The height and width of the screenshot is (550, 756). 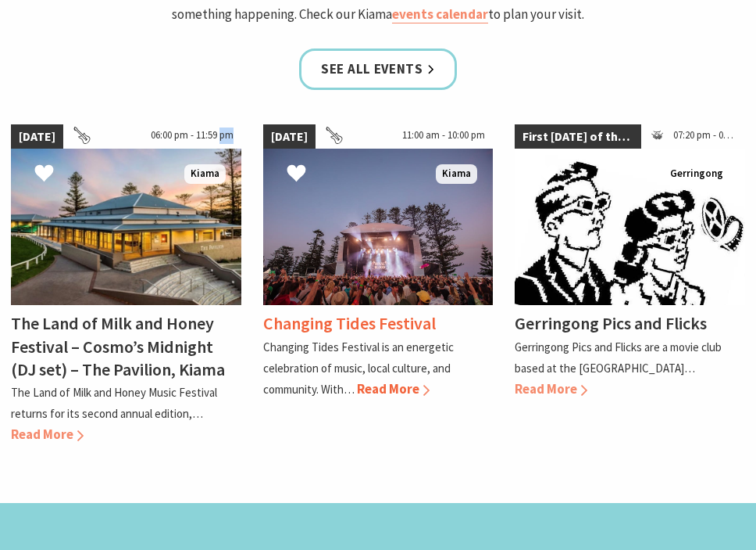 I want to click on button: Click to Favourite Gerringong Pics and Flicks, so click(x=548, y=174).